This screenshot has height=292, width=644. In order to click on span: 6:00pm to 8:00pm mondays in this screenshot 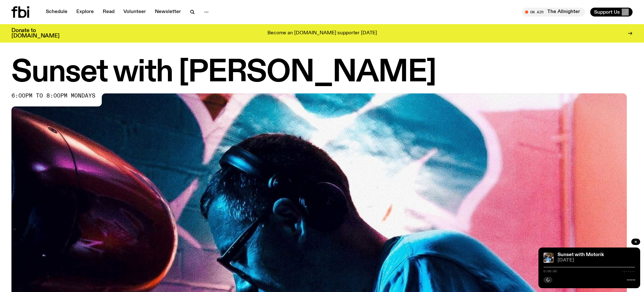, I will do `click(53, 96)`.